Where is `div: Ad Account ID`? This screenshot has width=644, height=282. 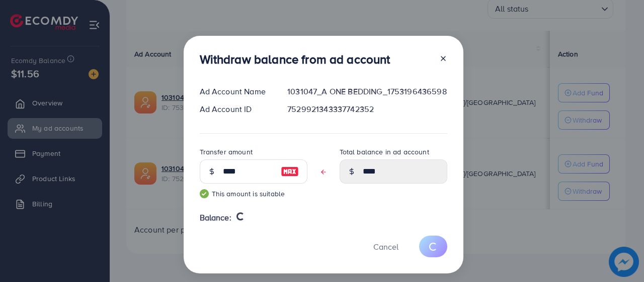
div: Ad Account ID is located at coordinates (236, 109).